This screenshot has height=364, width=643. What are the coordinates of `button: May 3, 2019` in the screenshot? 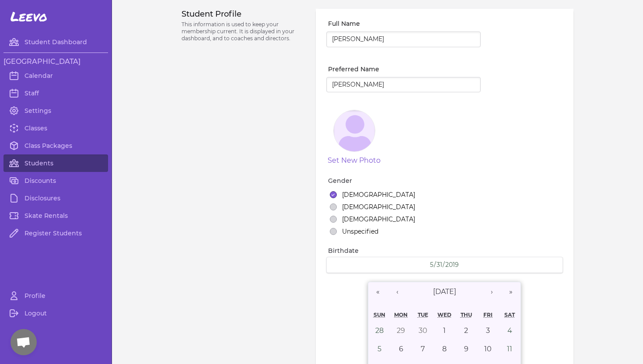 It's located at (488, 331).